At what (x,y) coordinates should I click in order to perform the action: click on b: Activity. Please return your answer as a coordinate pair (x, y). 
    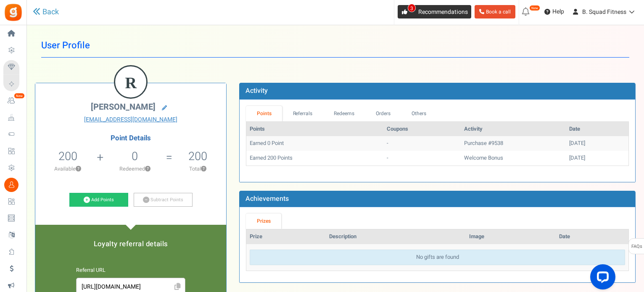
    Looking at the image, I should click on (256, 90).